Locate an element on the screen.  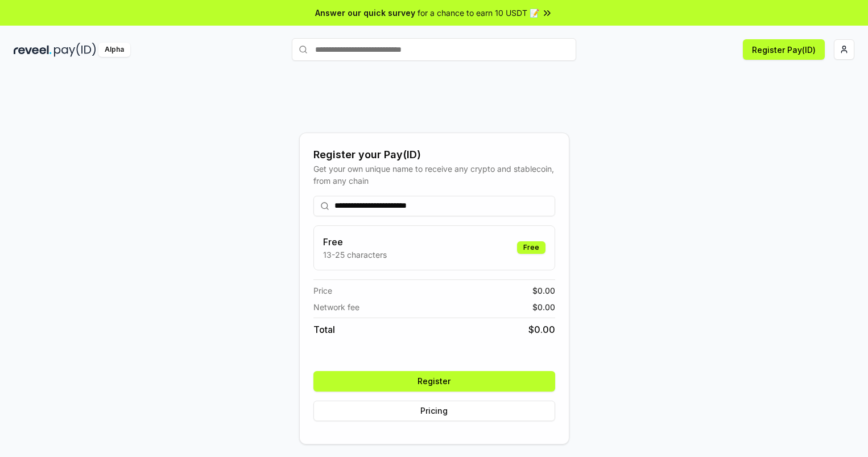
div: Alpha is located at coordinates (114, 50).